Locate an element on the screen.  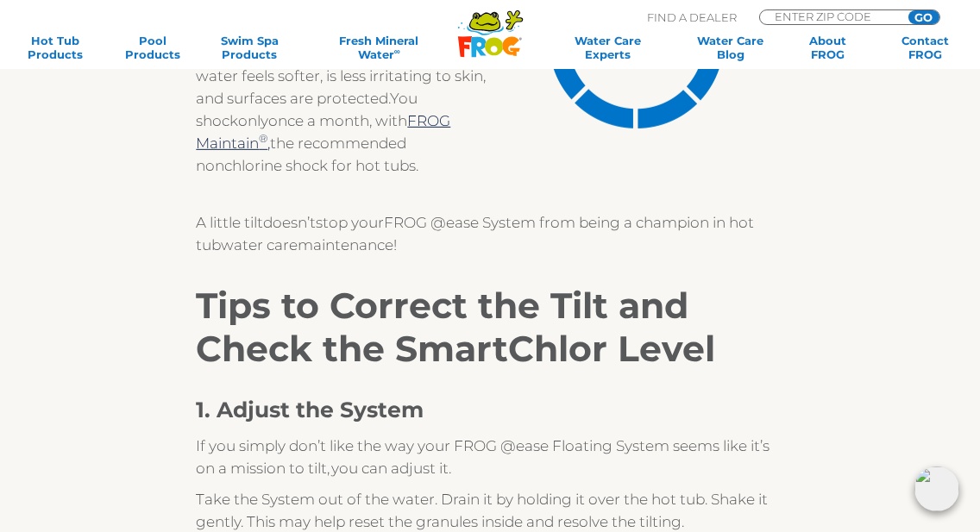
span: If you simply don’t like the way your FROG @ease Floating System seems like it’s on a mission to ... is located at coordinates (482, 457).